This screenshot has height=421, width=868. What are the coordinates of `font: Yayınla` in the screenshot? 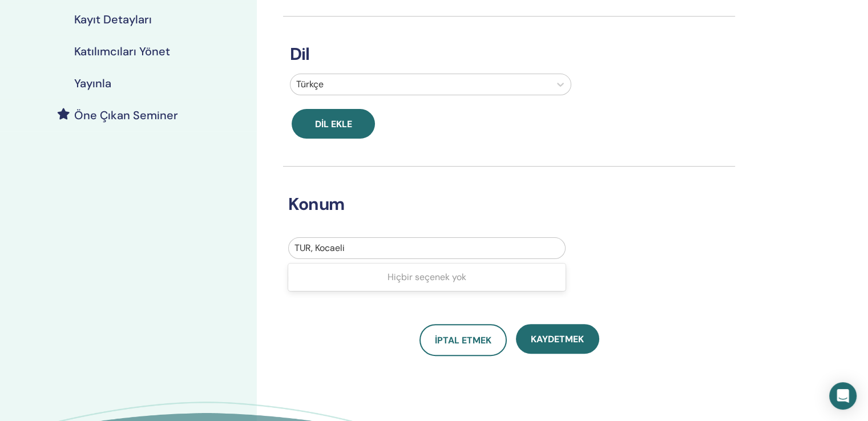 It's located at (92, 83).